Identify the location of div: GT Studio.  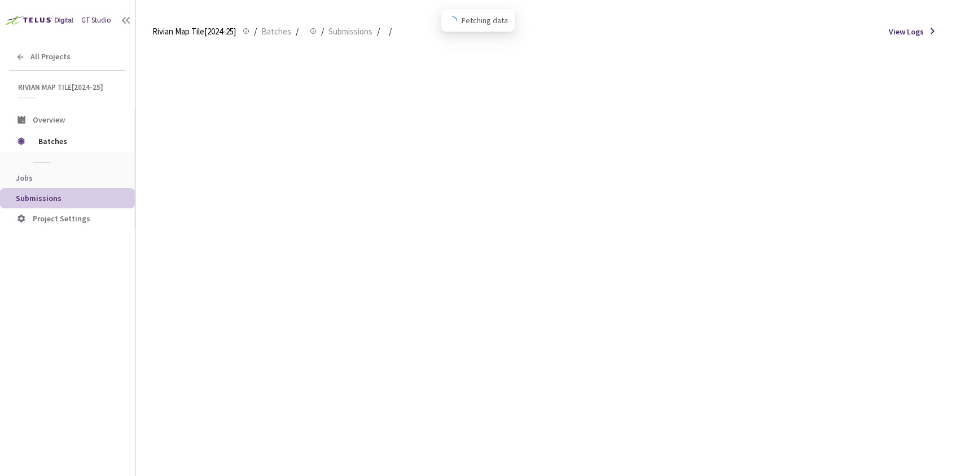
(96, 20).